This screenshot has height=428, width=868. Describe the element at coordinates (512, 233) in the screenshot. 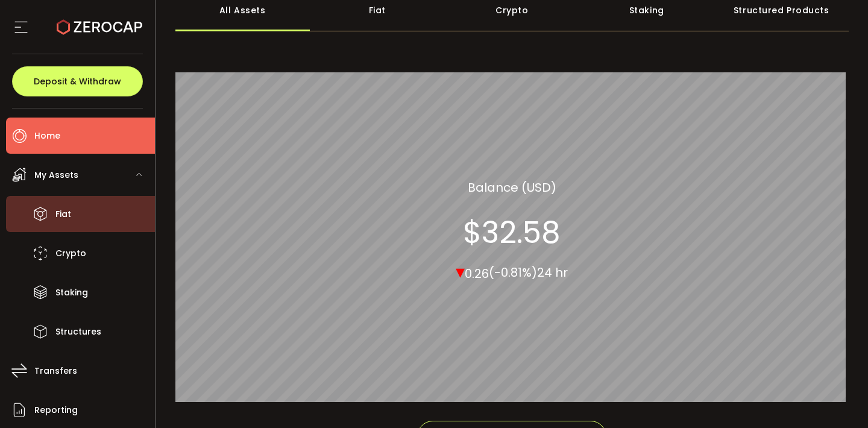

I see `section: $32.58` at that location.